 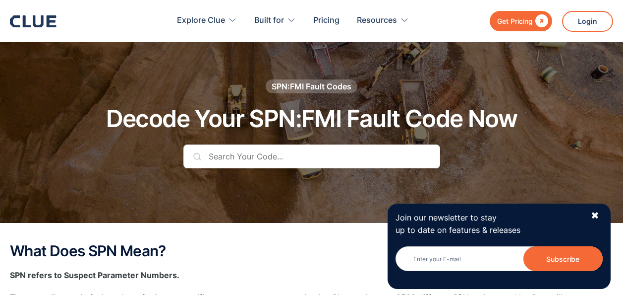 What do you see at coordinates (499, 258) in the screenshot?
I see `input: Enter your E-mail` at bounding box center [499, 258].